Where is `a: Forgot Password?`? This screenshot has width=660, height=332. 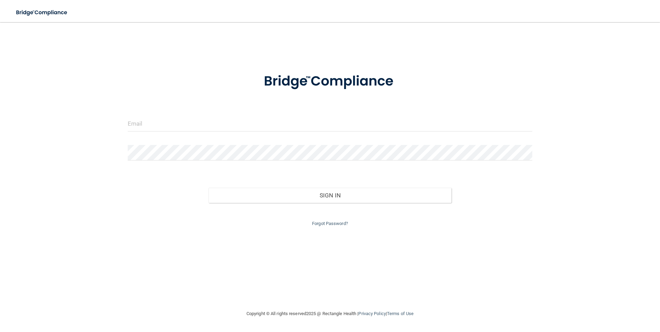
a: Forgot Password? is located at coordinates (330, 223).